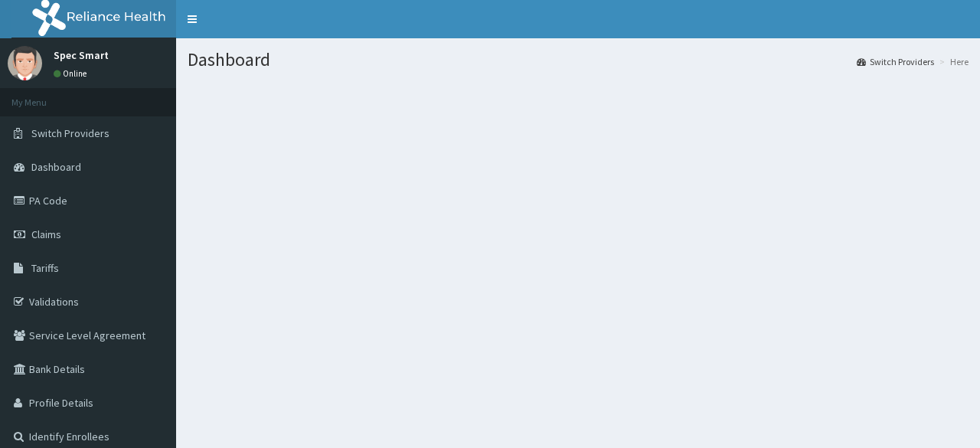 The height and width of the screenshot is (448, 980). I want to click on p: Spec Smart, so click(81, 55).